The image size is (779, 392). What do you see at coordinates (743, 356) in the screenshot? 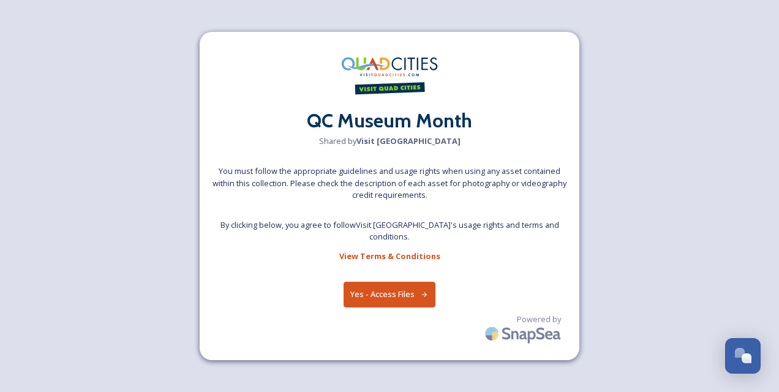
I see `button: Open Chat` at bounding box center [743, 356].